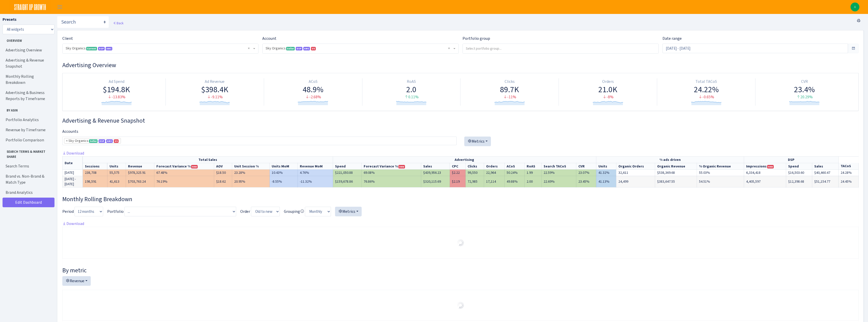 The width and height of the screenshot is (868, 322). What do you see at coordinates (347, 181) in the screenshot?
I see `td: $159,678.86` at bounding box center [347, 181].